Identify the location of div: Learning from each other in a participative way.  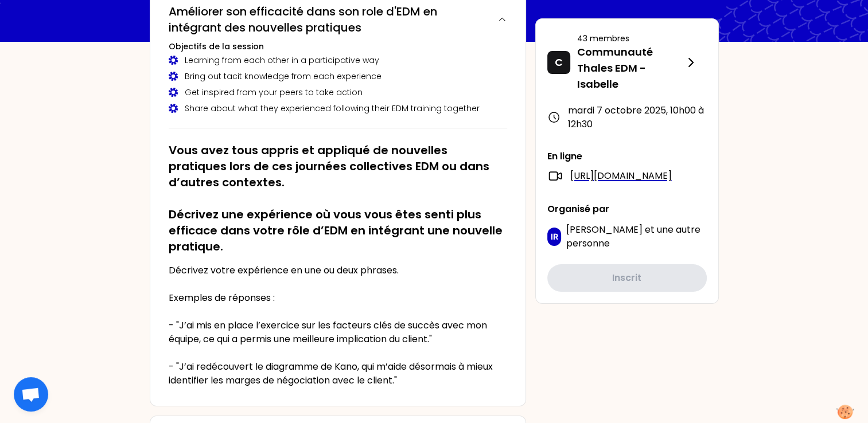
(338, 60).